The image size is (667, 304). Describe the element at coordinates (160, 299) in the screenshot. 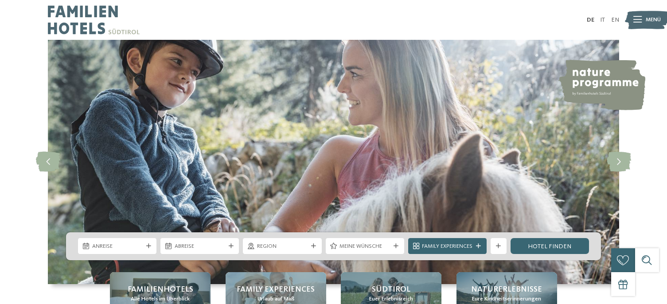

I see `span: Alle Hotels im Überblick` at that location.